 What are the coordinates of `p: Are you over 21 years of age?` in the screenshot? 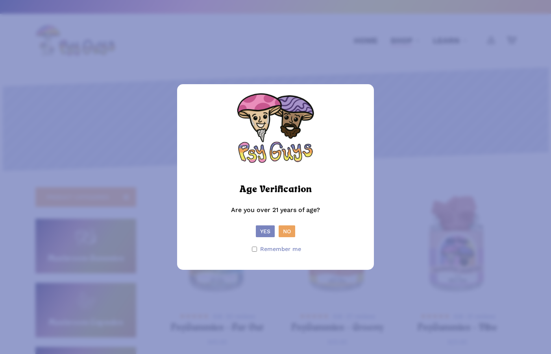 It's located at (276, 215).